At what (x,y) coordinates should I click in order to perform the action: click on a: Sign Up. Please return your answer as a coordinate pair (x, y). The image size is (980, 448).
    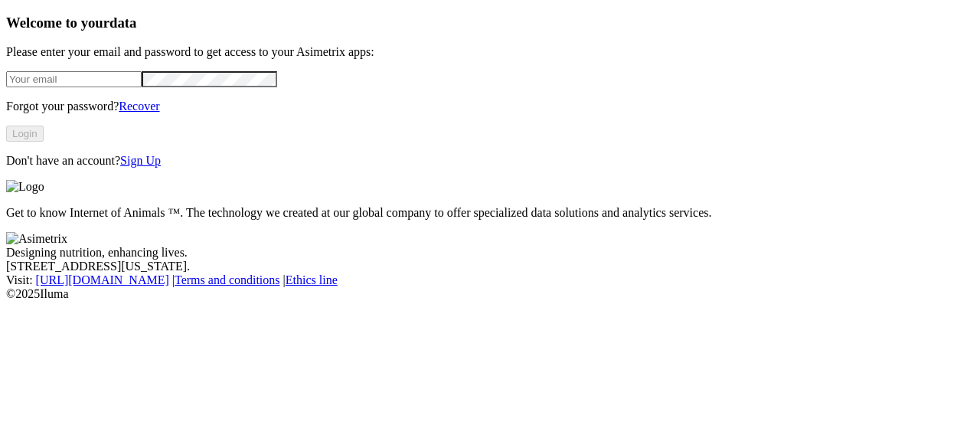
    Looking at the image, I should click on (140, 160).